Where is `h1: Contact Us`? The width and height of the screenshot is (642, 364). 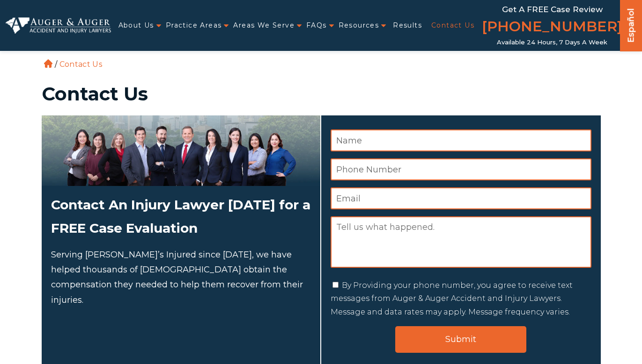
h1: Contact Us is located at coordinates (321, 94).